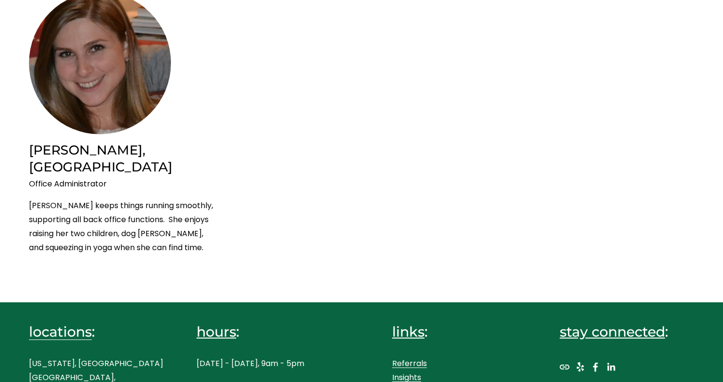  I want to click on span: stay connected, so click(612, 331).